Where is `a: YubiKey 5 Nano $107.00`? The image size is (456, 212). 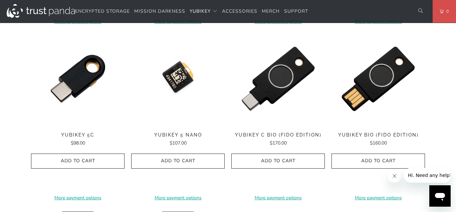
a: YubiKey 5 Nano $107.00 is located at coordinates (178, 140).